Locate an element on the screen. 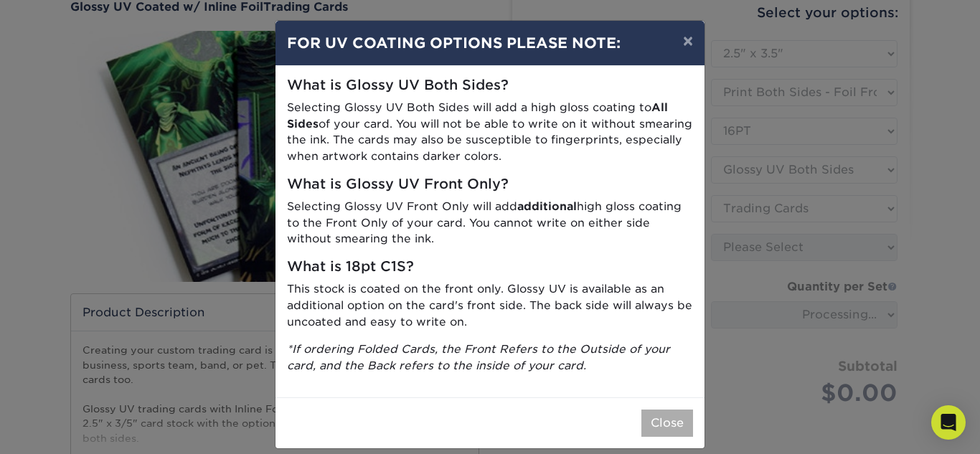 The image size is (980, 454). strong: additional is located at coordinates (546, 206).